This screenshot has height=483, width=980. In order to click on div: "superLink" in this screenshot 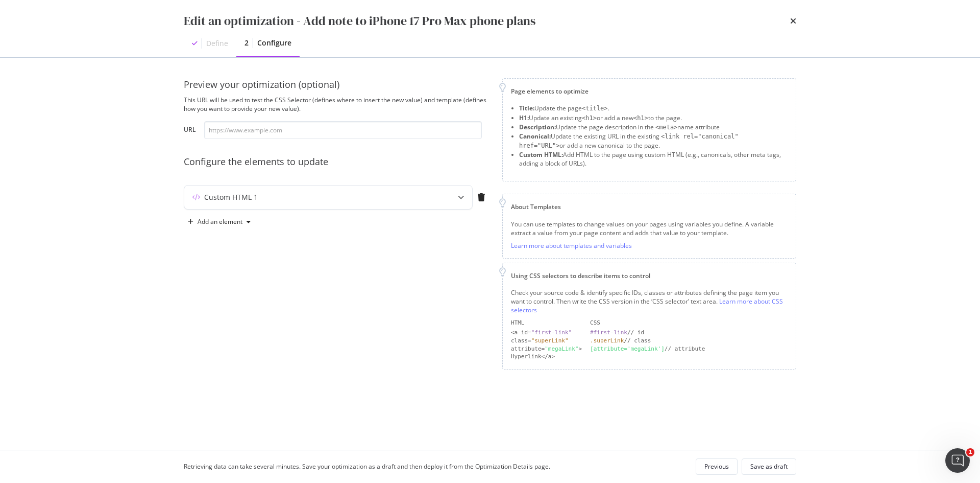, I will do `click(550, 340)`.